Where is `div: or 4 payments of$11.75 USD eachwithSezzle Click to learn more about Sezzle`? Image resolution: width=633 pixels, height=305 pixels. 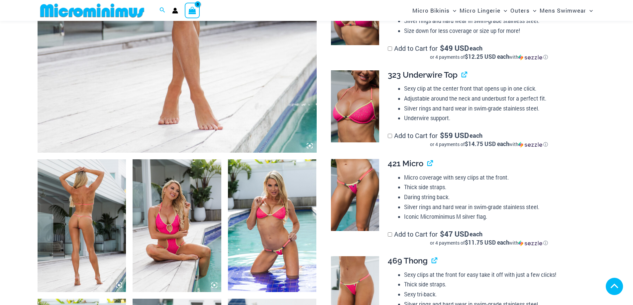
div: or 4 payments of$11.75 USD eachwithSezzle Click to learn more about Sezzle is located at coordinates (489, 243).